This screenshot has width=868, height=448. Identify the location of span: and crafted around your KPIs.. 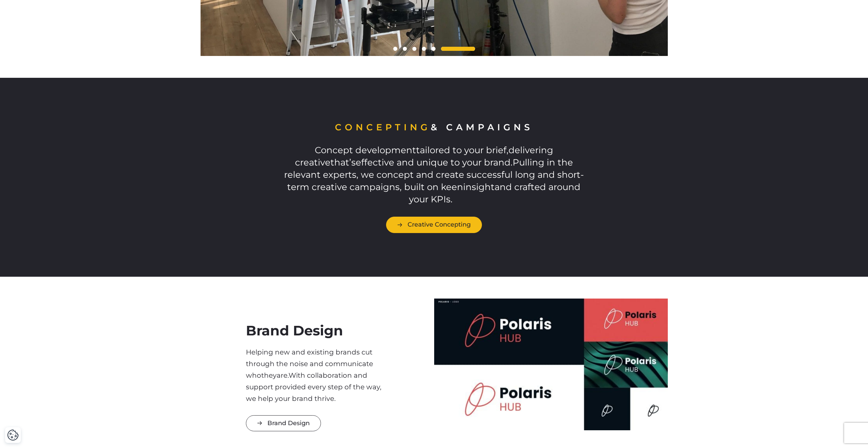
(494, 193).